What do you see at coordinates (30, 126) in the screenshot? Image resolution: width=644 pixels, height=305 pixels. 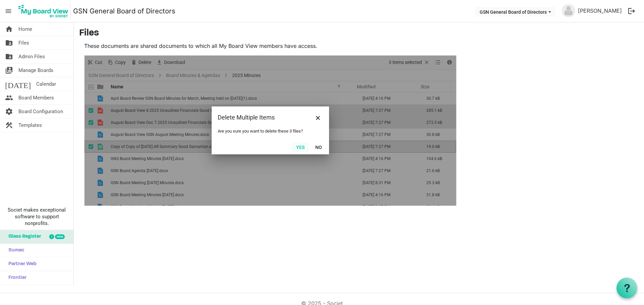 I see `span: Templates` at bounding box center [30, 126].